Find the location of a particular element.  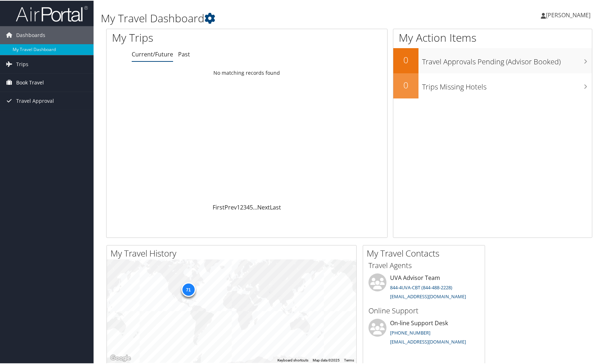

div: 71 is located at coordinates (188, 289).